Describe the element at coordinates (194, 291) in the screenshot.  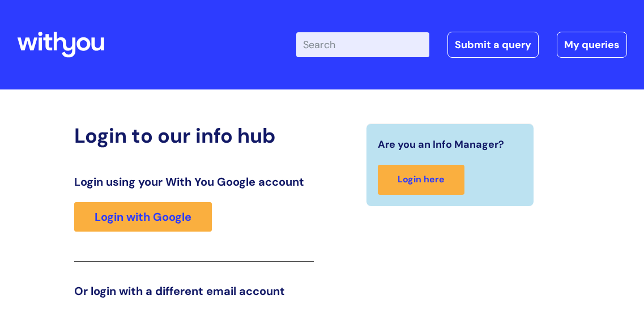
I see `h3: Or login with a different email account` at that location.